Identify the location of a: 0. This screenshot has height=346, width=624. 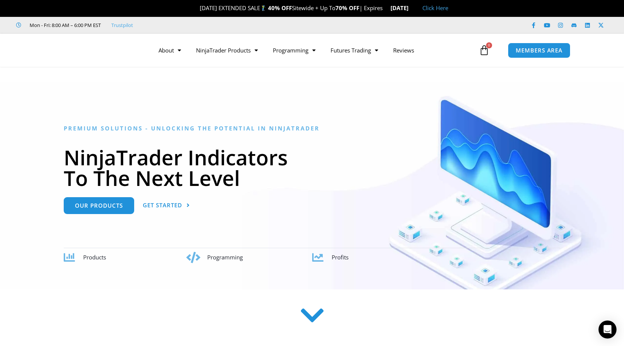
(484, 50).